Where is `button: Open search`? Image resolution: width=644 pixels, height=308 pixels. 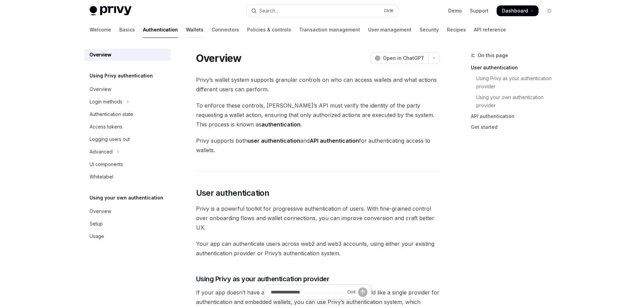
button: Open search is located at coordinates (322, 11).